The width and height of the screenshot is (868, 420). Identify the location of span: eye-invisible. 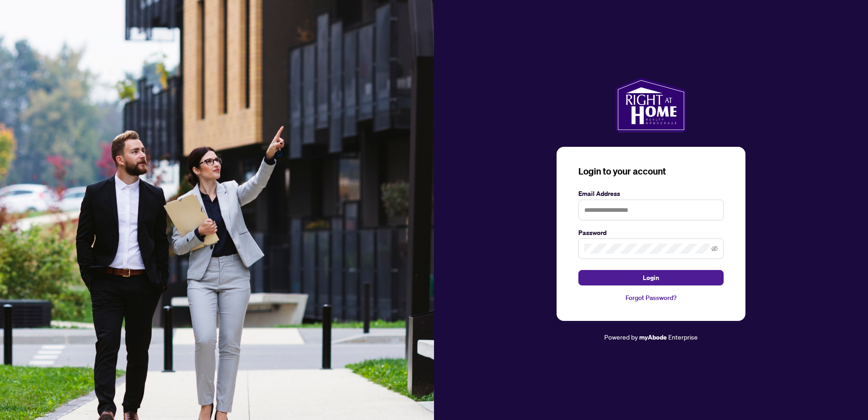
(714, 249).